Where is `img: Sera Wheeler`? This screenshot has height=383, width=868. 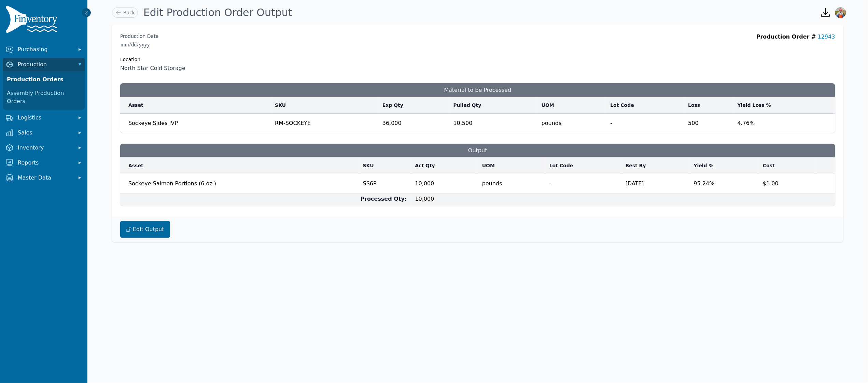
img: Sera Wheeler is located at coordinates (841, 13).